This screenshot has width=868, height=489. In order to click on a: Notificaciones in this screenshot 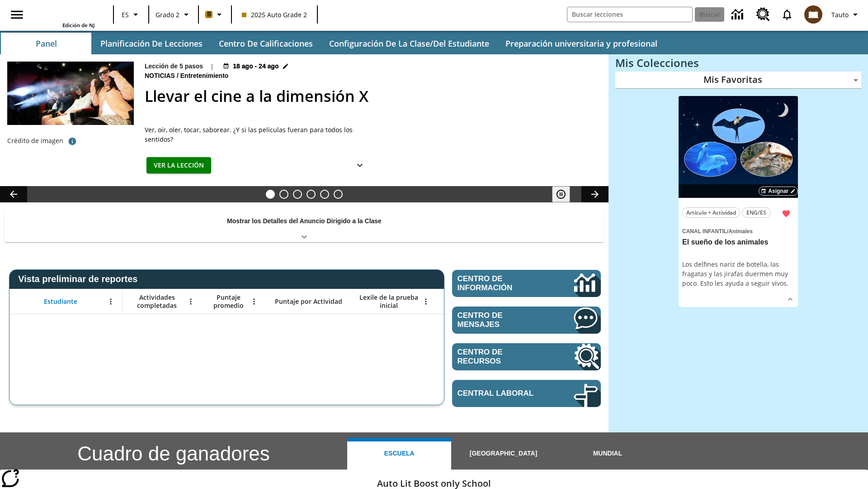, I will do `click(787, 15)`.